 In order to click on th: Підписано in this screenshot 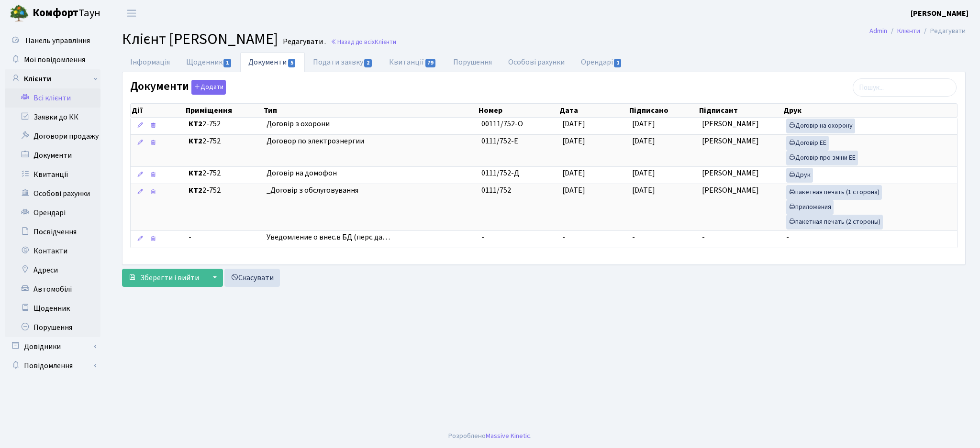, I will do `click(663, 110)`.